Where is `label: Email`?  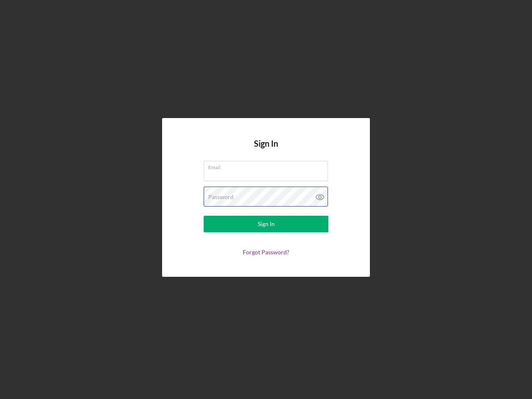
label: Email is located at coordinates (268, 166).